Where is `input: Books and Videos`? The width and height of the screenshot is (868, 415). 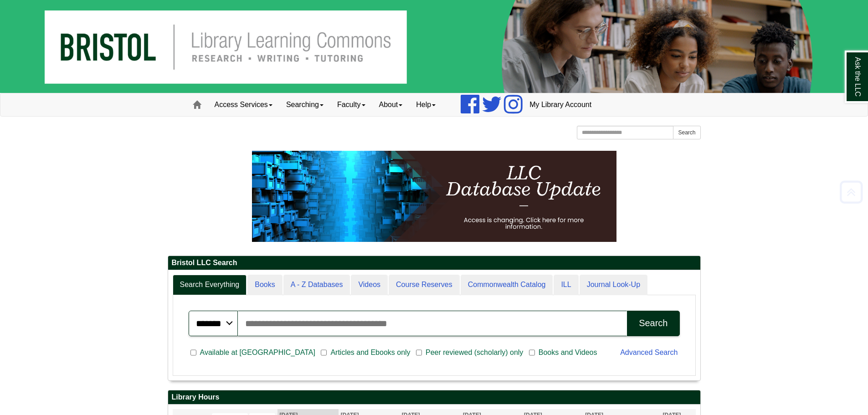
input: Books and Videos is located at coordinates (532, 352).